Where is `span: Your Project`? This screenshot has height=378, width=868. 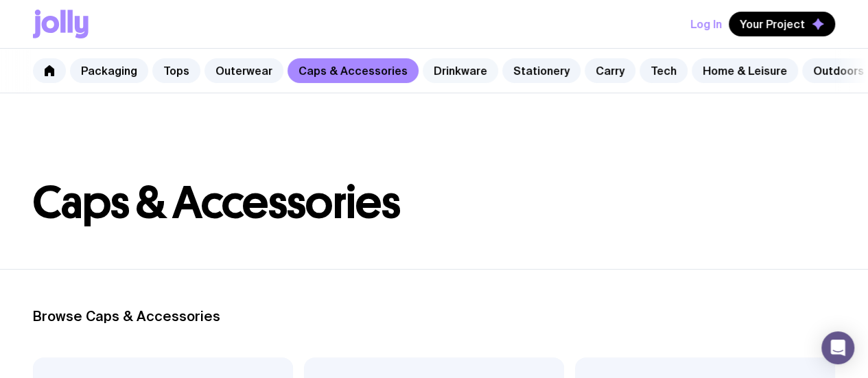 span: Your Project is located at coordinates (772, 24).